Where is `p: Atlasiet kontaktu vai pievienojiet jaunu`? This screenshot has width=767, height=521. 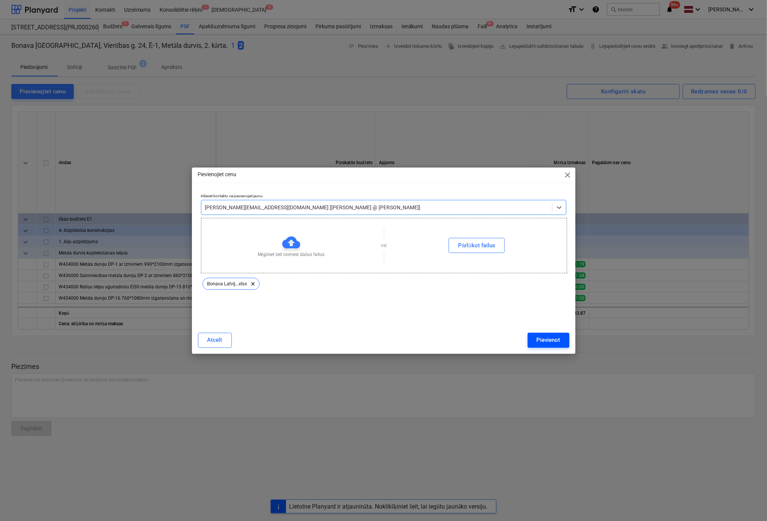 p: Atlasiet kontaktu vai pievienojiet jaunu is located at coordinates (384, 197).